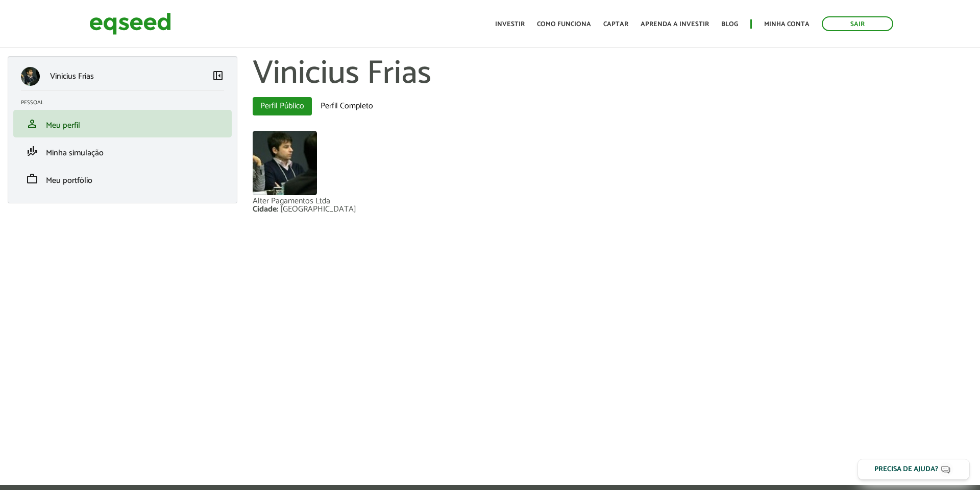 The image size is (980, 490). What do you see at coordinates (123, 179) in the screenshot?
I see `li: Meu portfólio` at bounding box center [123, 179].